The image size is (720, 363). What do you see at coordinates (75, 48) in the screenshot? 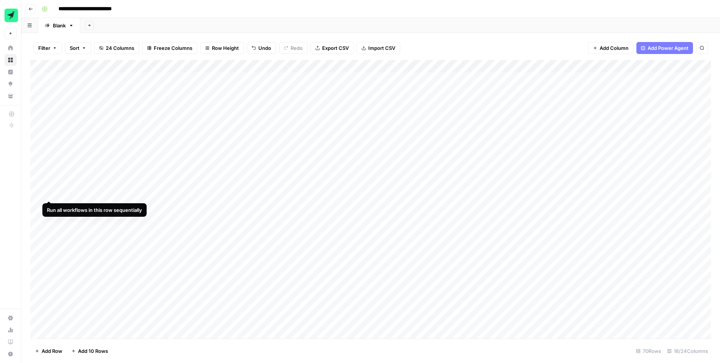
I see `span: Sort` at bounding box center [75, 48].